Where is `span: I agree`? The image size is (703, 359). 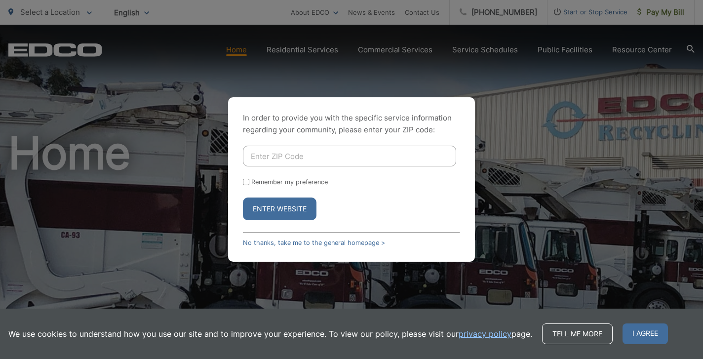 span: I agree is located at coordinates (646, 334).